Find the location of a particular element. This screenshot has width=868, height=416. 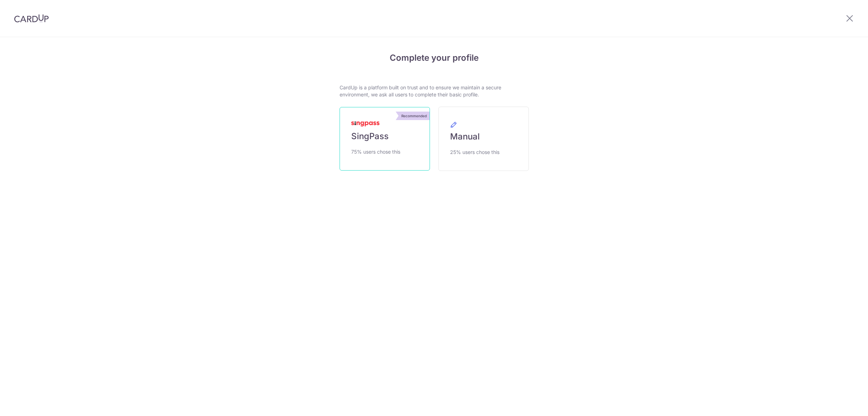

span: 25% users chose this is located at coordinates (475, 152).